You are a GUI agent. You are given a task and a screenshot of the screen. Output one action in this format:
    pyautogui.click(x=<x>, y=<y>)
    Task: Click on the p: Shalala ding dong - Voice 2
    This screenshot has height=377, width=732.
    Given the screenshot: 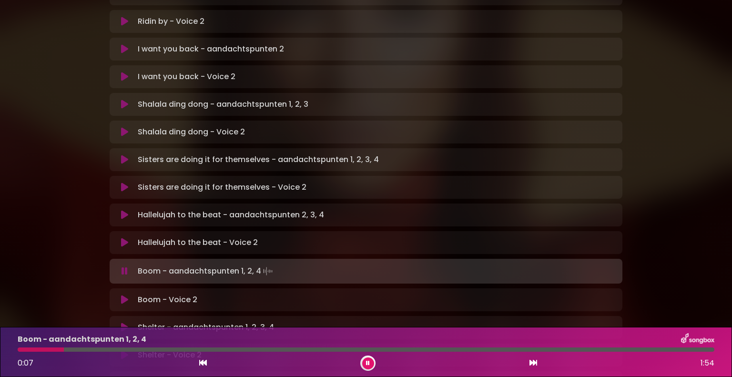 What is the action you would take?
    pyautogui.click(x=191, y=132)
    